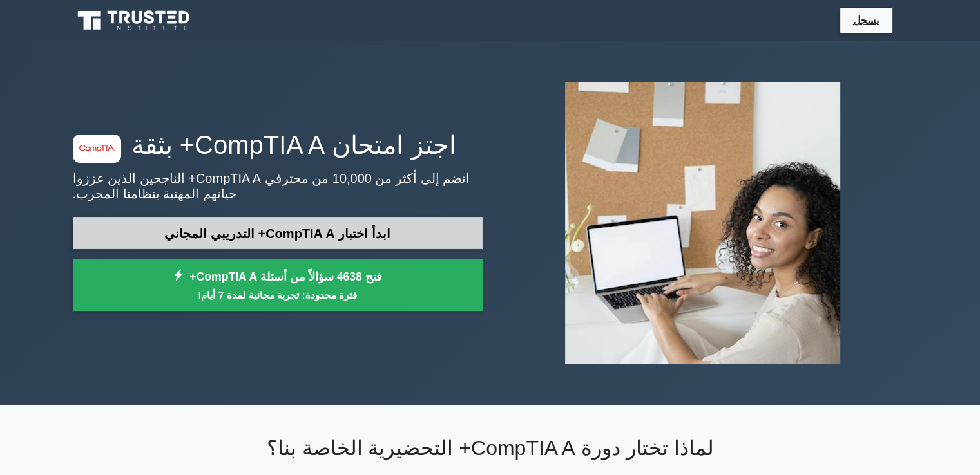 The image size is (980, 475). What do you see at coordinates (866, 20) in the screenshot?
I see `font: يسجل` at bounding box center [866, 20].